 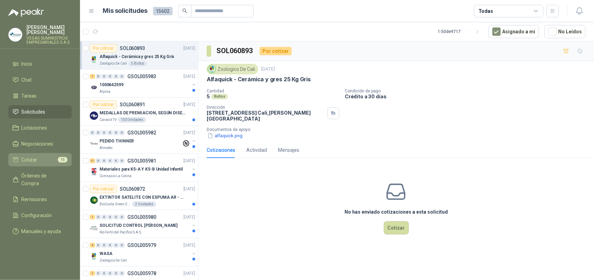 I want to click on p: 5, so click(x=208, y=96).